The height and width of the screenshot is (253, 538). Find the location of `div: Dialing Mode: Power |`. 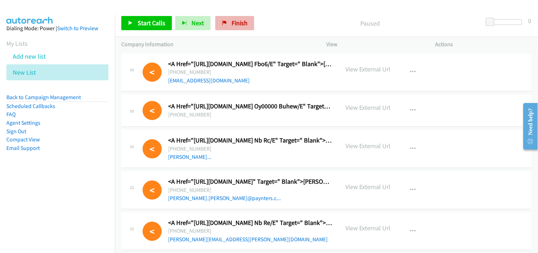

div: Dialing Mode: Power | is located at coordinates (57, 28).